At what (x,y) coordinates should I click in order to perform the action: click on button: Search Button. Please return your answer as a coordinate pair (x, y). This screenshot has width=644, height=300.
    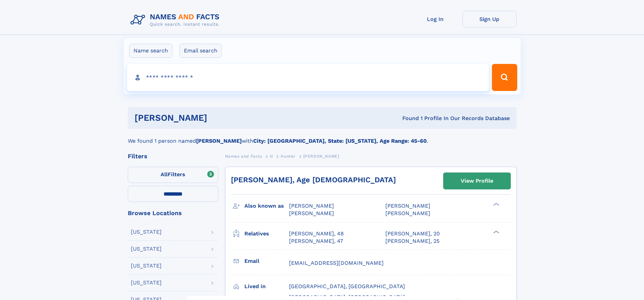
    Looking at the image, I should click on (504, 77).